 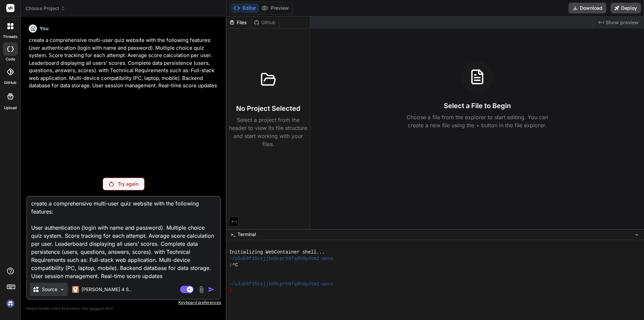 I want to click on label: Upload, so click(x=10, y=108).